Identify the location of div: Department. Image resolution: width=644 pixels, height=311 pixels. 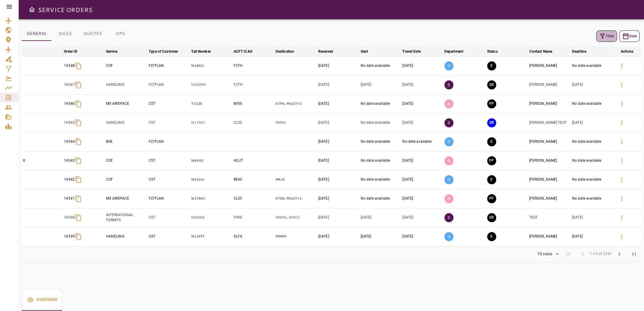
(454, 52).